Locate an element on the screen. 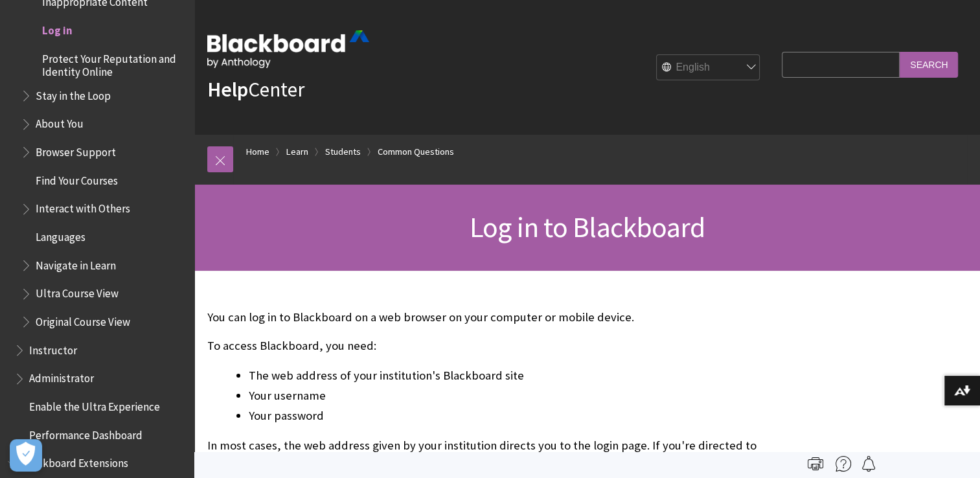  p: To access Blackboard, you need: is located at coordinates (491, 346).